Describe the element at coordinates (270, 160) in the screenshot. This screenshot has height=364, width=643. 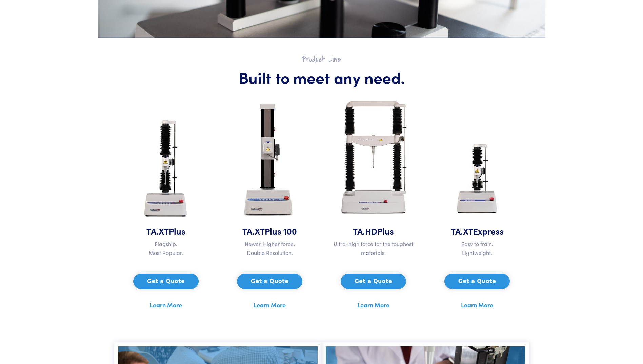
I see `img: ta-xt-100-analyzer.jpg` at that location.